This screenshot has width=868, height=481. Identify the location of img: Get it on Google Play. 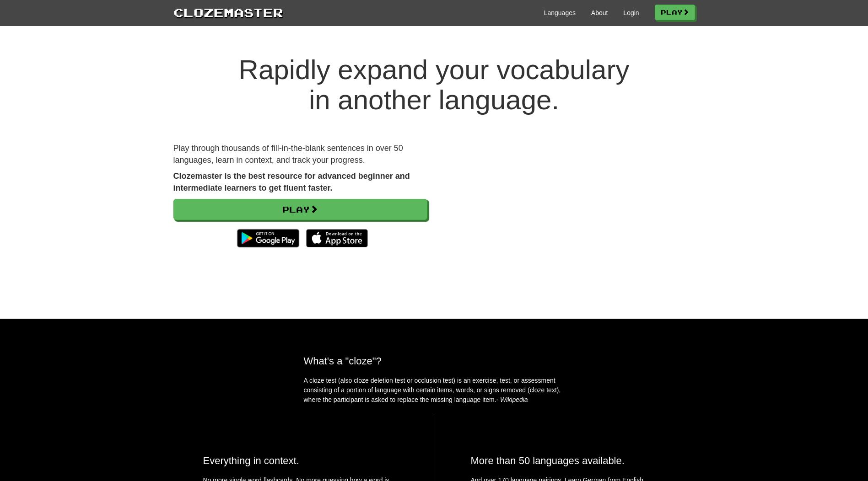
(268, 238).